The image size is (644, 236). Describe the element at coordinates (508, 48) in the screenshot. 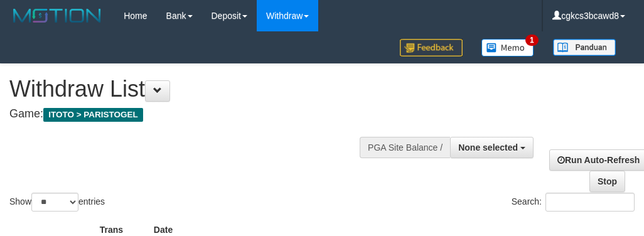

I see `img: Button%20Memo.svg` at that location.